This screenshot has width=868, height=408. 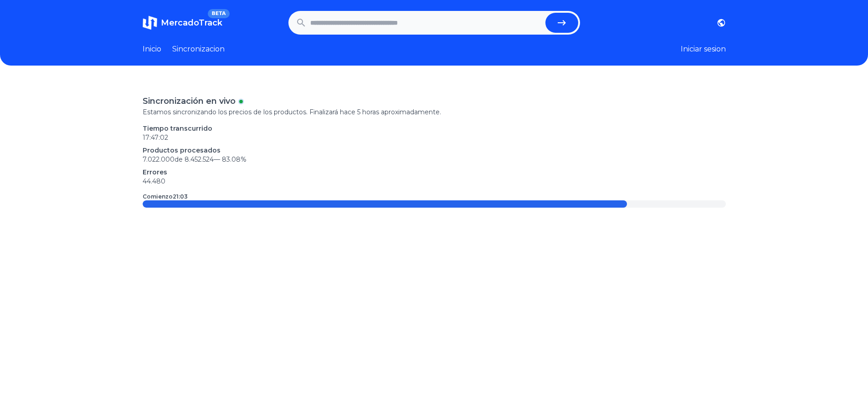 What do you see at coordinates (434, 172) in the screenshot?
I see `p: Errores` at bounding box center [434, 172].